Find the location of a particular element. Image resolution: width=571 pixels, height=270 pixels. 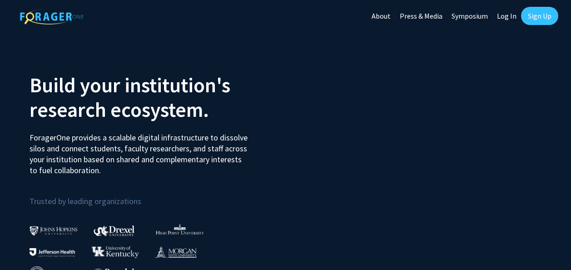

img: Thomas Jefferson University is located at coordinates (52, 252).